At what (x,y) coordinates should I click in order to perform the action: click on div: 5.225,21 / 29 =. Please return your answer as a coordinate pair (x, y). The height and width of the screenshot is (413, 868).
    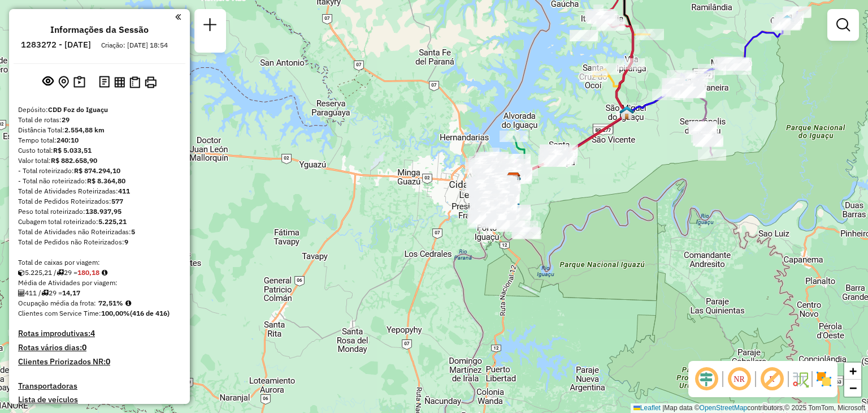
    Looking at the image, I should click on (100, 273).